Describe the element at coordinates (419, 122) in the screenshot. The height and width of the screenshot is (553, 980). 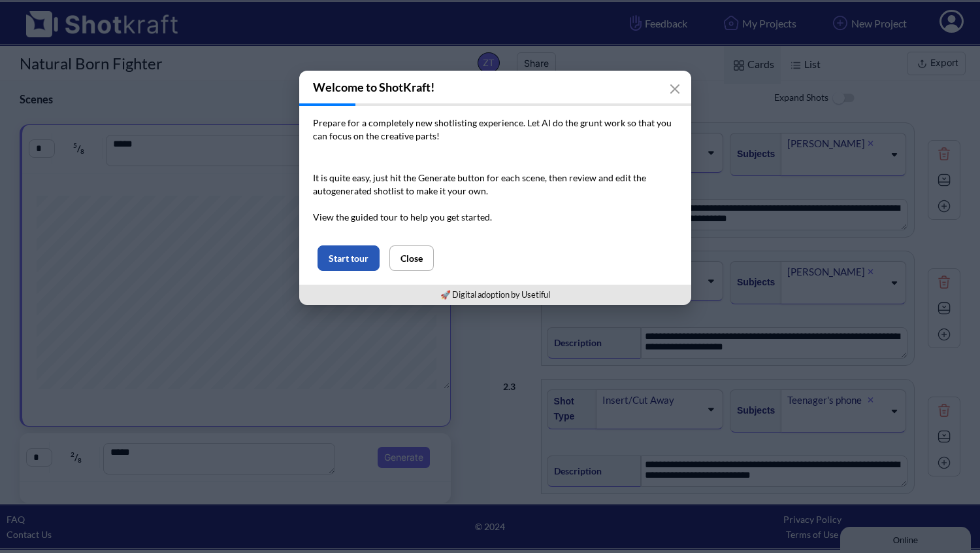
I see `span: Prepare for a completely new shotlisting experience.` at that location.